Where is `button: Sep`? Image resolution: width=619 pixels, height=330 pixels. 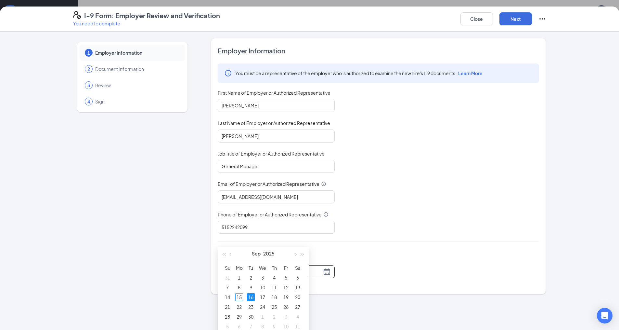 button: Sep is located at coordinates (256, 253).